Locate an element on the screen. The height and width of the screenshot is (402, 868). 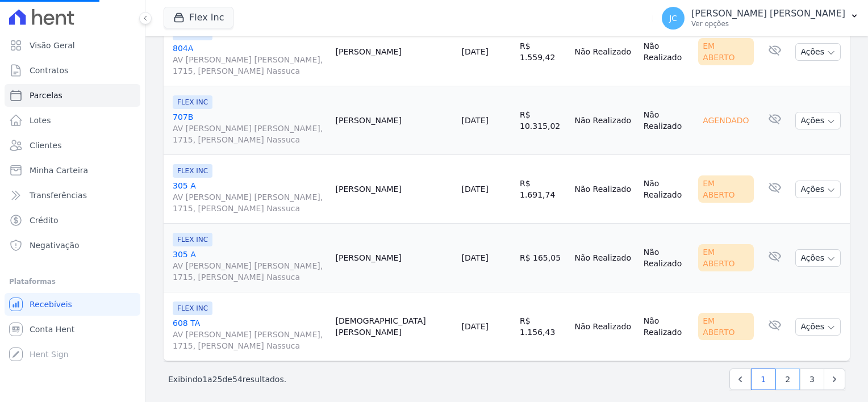
a: Clientes is located at coordinates (72, 146).